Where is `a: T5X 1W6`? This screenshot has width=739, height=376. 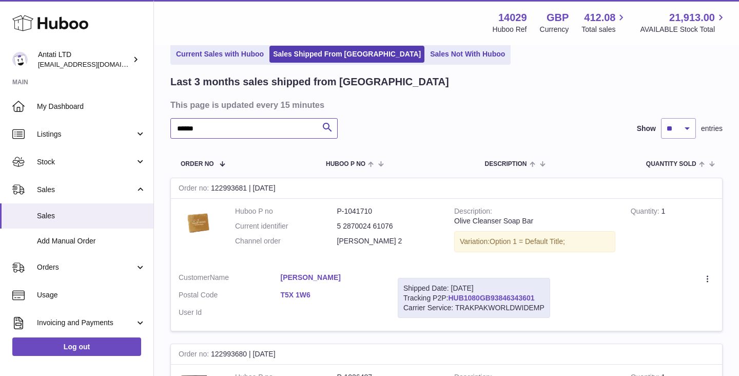 a: T5X 1W6 is located at coordinates (331, 295).